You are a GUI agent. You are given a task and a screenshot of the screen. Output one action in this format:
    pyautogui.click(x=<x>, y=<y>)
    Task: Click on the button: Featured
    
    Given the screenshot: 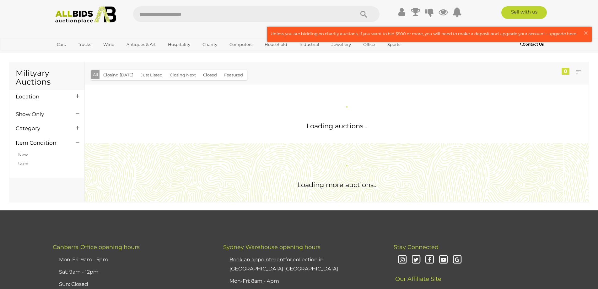 What is the action you would take?
    pyautogui.click(x=234, y=75)
    